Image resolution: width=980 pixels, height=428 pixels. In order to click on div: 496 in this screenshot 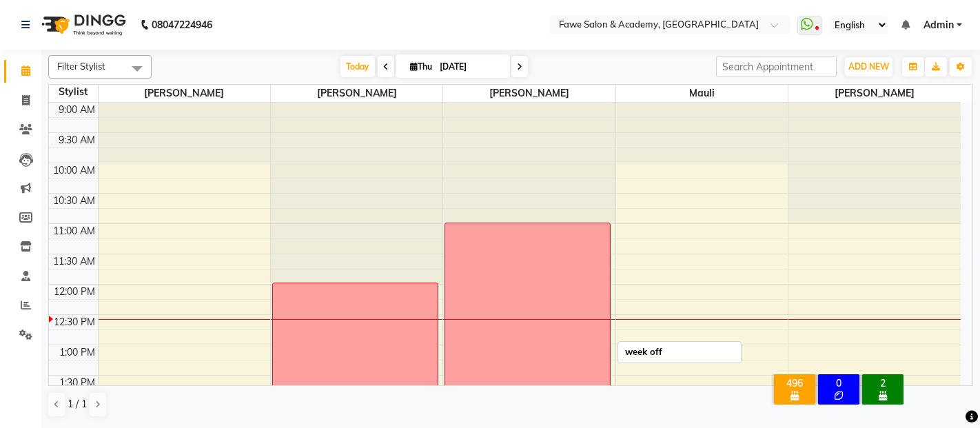, I will do `click(795, 383)`.